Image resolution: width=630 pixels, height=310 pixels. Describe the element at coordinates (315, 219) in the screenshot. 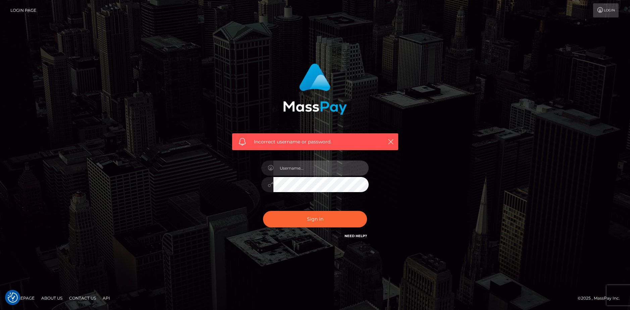

I see `button: Sign in` at that location.